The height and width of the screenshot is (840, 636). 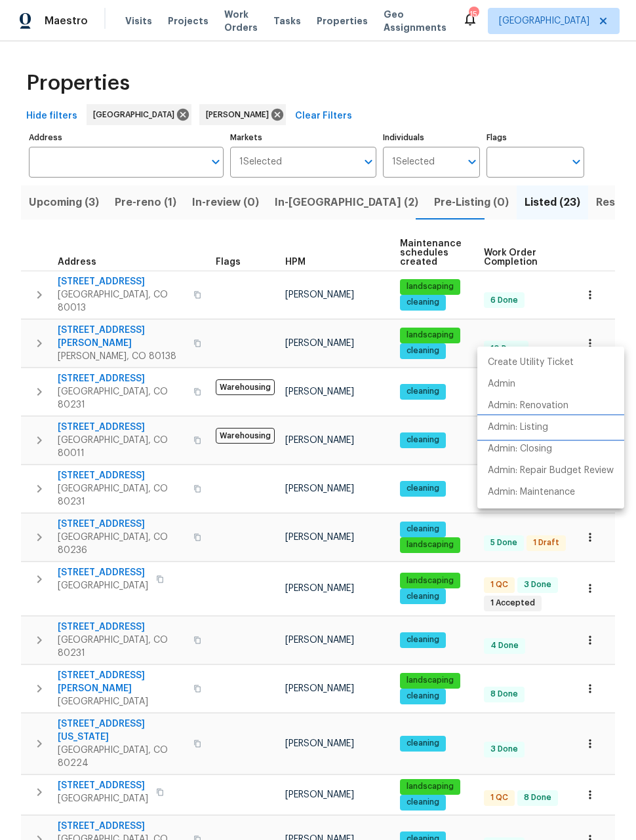 What do you see at coordinates (518, 427) in the screenshot?
I see `p: Admin: Listing` at bounding box center [518, 427].